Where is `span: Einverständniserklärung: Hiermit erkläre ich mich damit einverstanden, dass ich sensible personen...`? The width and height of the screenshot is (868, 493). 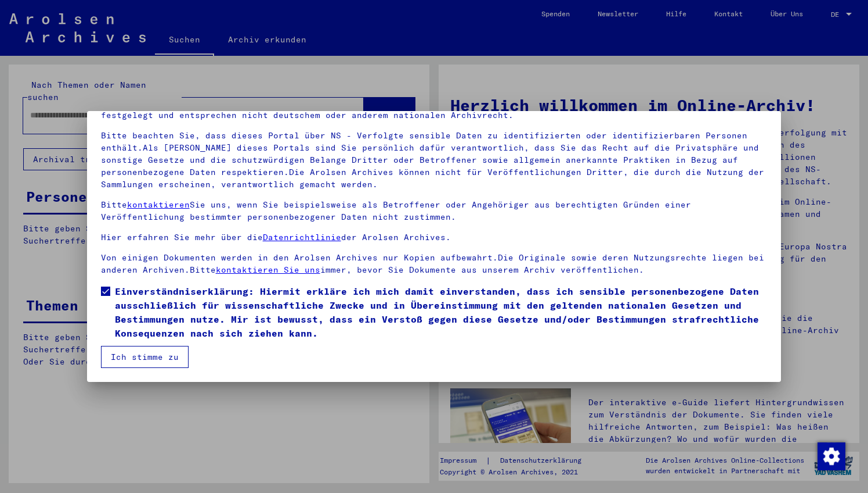
span: Einverständniserklärung: Hiermit erkläre ich mich damit einverstanden, dass ich sensible personen... is located at coordinates (441, 312).